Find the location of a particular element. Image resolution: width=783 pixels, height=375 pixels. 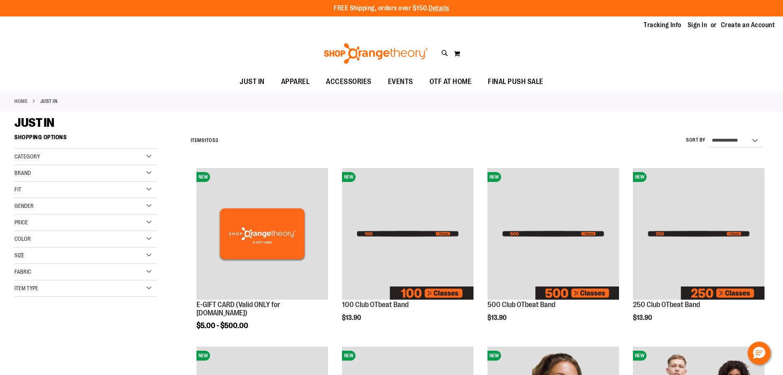

a: Image of 500 Club OTbeat BandNEW is located at coordinates (554, 234).